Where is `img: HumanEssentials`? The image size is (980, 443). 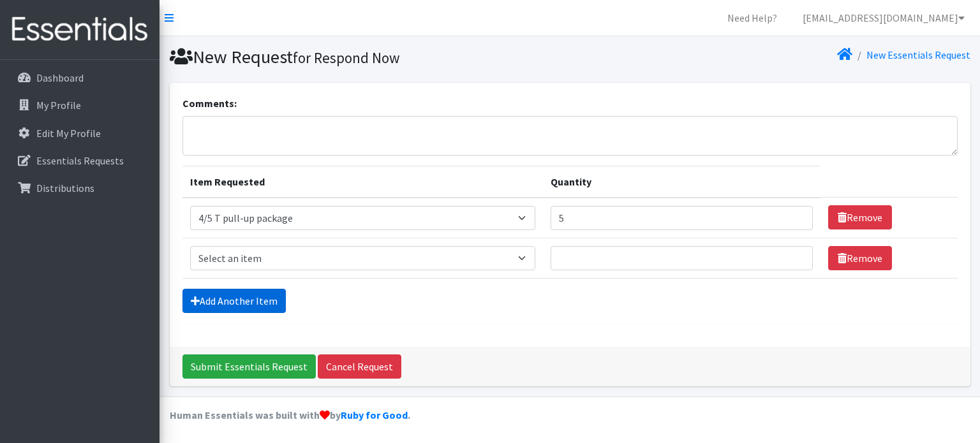
img: HumanEssentials is located at coordinates (80, 29).